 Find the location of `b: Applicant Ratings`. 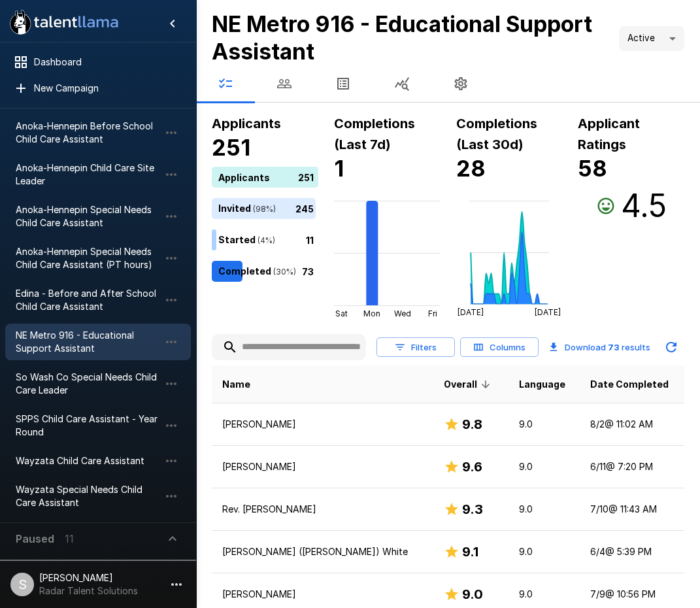

b: Applicant Ratings is located at coordinates (609, 134).